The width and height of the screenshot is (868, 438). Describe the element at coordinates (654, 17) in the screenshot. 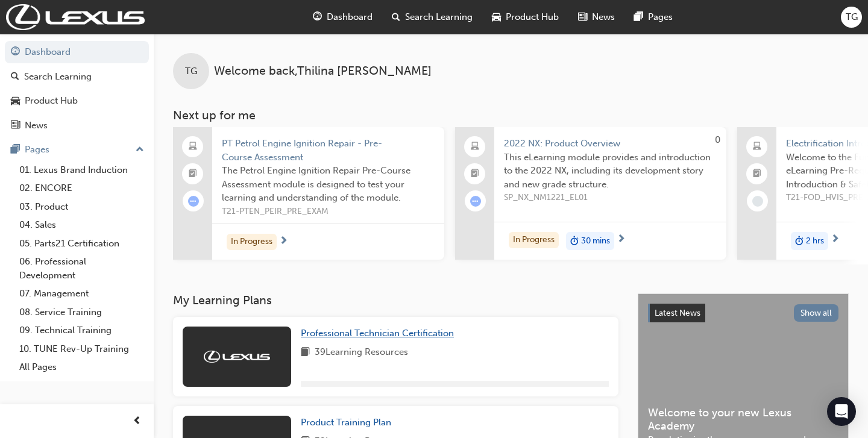

I see `a: pages-iconPages` at that location.